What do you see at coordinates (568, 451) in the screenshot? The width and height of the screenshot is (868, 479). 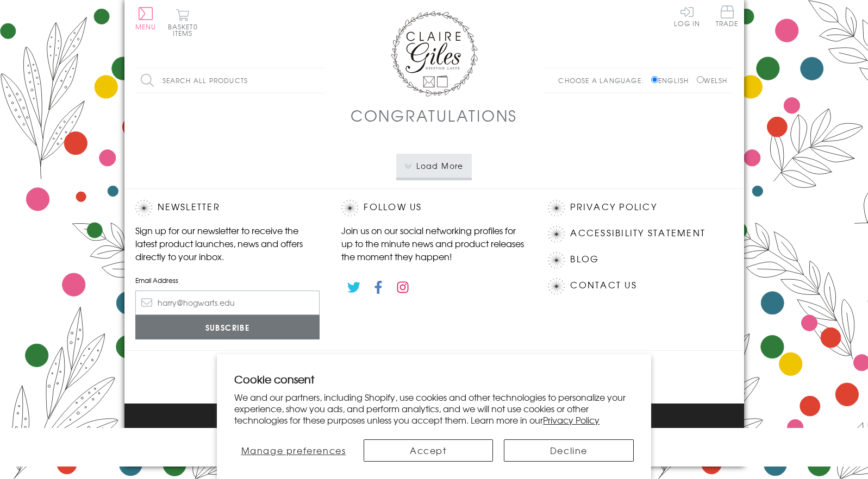 I see `button: Decline` at bounding box center [568, 451].